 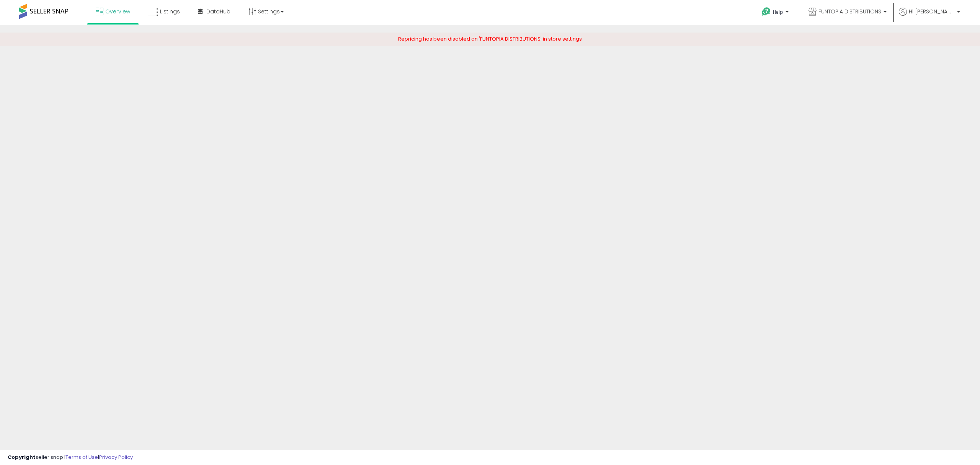 I want to click on span: Listings, so click(x=170, y=12).